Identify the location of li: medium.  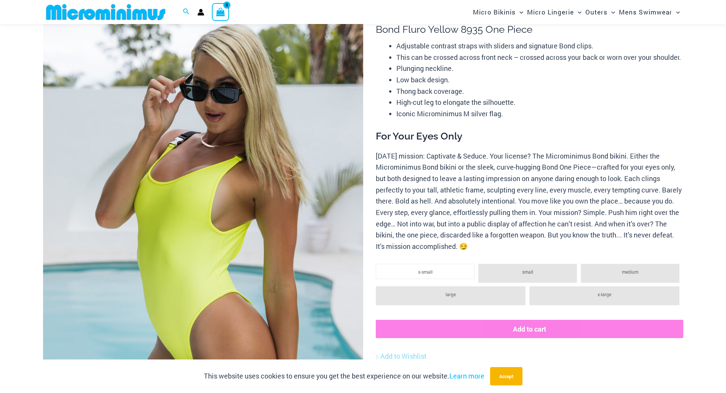
(630, 273).